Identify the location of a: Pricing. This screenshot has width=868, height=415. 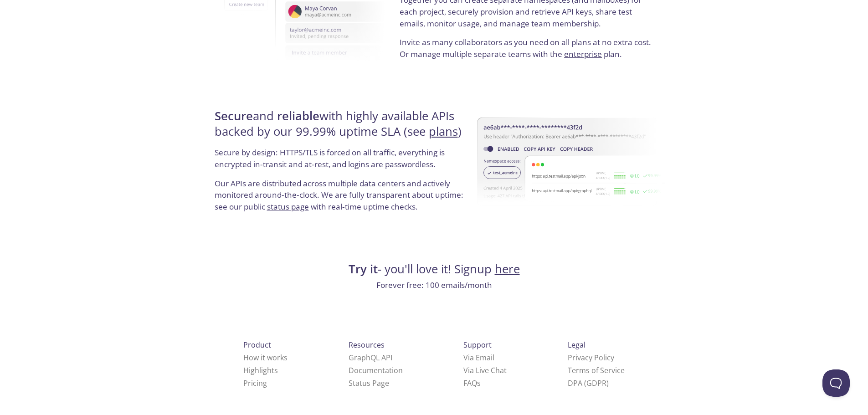
(255, 383).